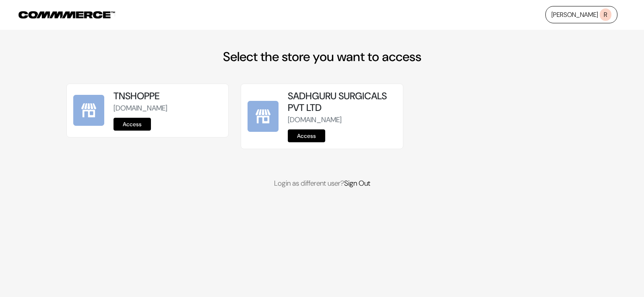 This screenshot has width=644, height=297. What do you see at coordinates (605, 15) in the screenshot?
I see `span: R` at bounding box center [605, 15].